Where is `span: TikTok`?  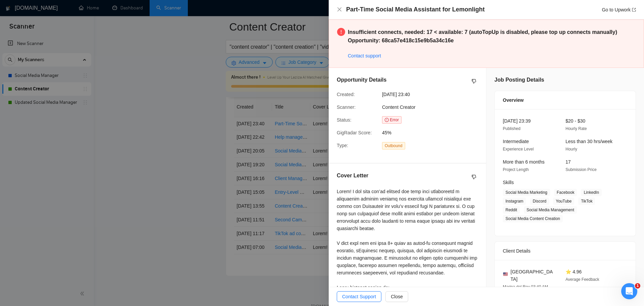 span: TikTok is located at coordinates (587, 201).